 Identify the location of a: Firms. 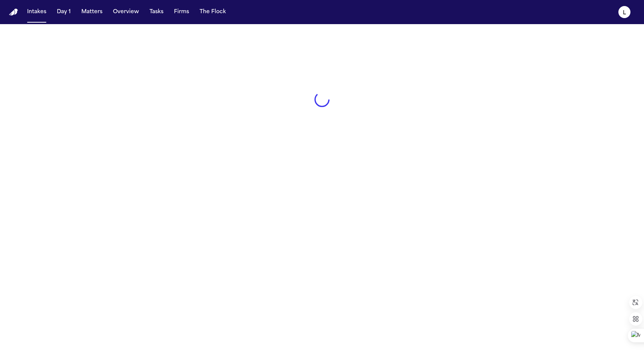
(181, 12).